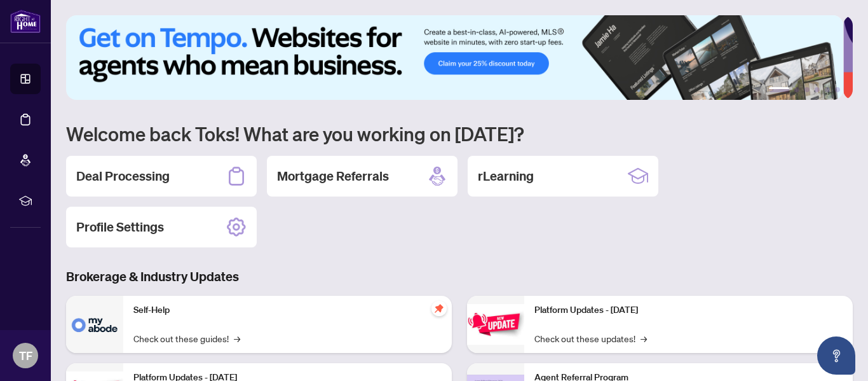 The height and width of the screenshot is (381, 868). Describe the element at coordinates (827, 90) in the screenshot. I see `button: 5` at that location.